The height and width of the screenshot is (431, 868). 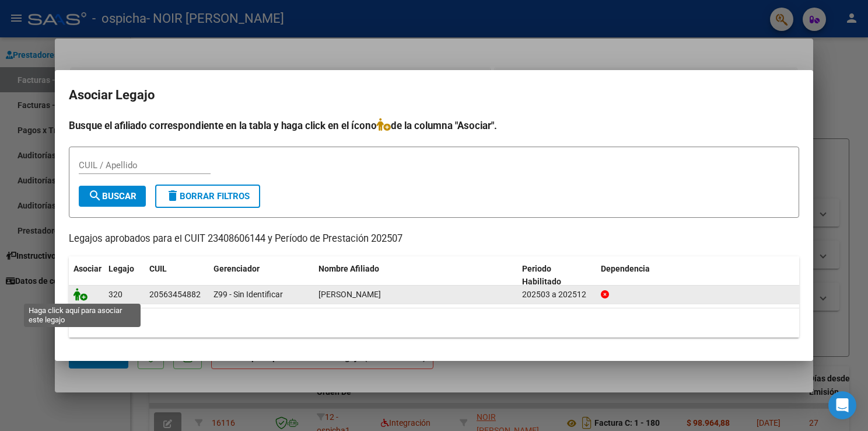 I want to click on datatable-header-cell: Asociar, so click(x=86, y=275).